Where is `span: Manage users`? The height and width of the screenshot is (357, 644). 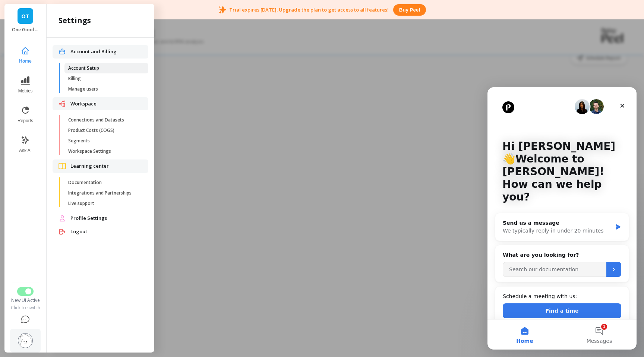
span: Manage users is located at coordinates (104, 89).